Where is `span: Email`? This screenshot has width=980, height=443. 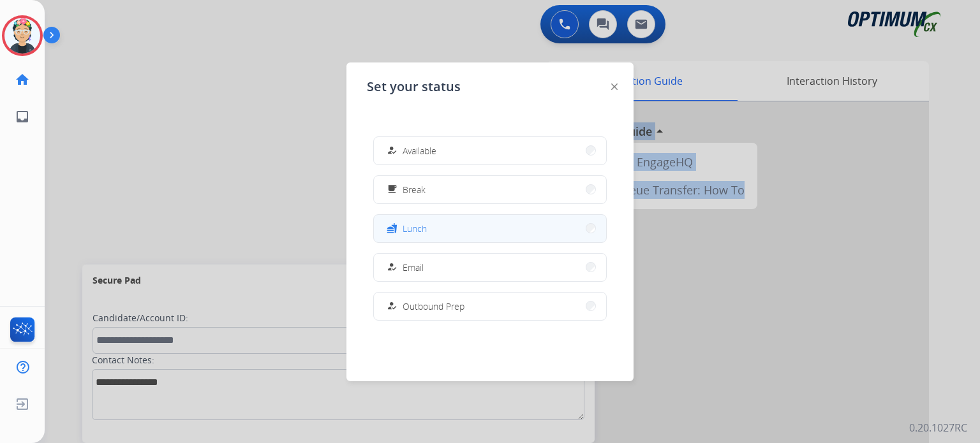 span: Email is located at coordinates (413, 267).